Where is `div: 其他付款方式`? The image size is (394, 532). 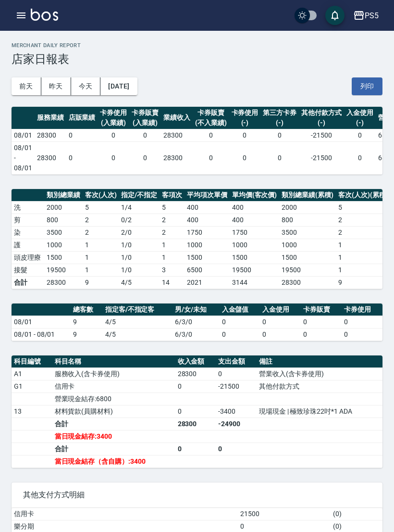 div: 其他付款方式 is located at coordinates (321, 113).